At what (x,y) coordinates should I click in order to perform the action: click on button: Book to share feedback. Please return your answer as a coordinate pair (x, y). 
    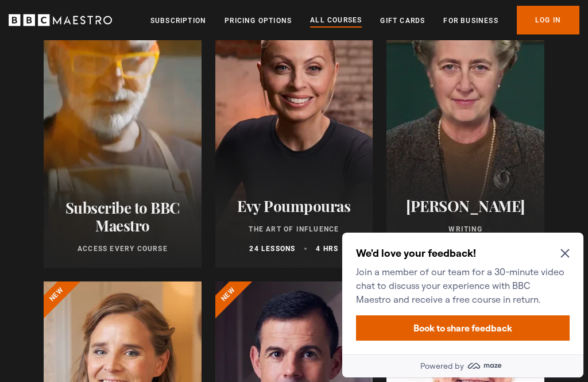
    Looking at the image, I should click on (125, 100).